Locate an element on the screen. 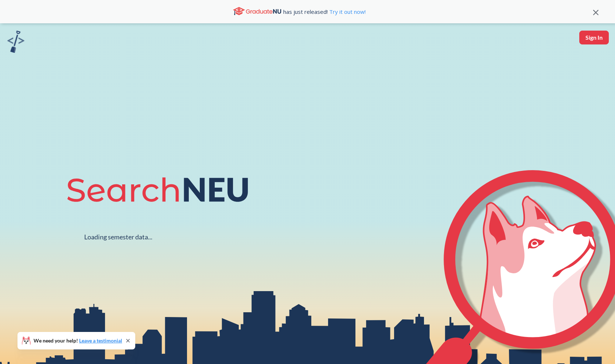 The image size is (615, 364). a: sandbox logo is located at coordinates (16, 42).